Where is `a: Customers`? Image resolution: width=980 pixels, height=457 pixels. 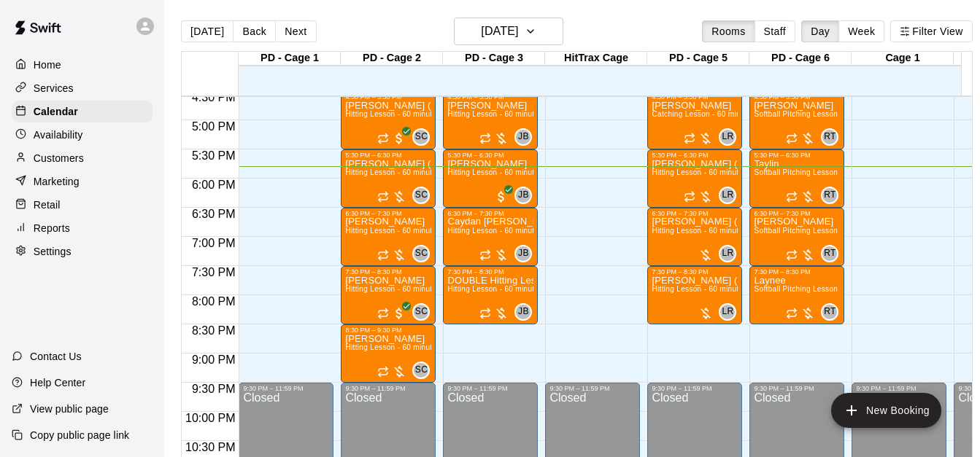
a: Customers is located at coordinates (82, 158).